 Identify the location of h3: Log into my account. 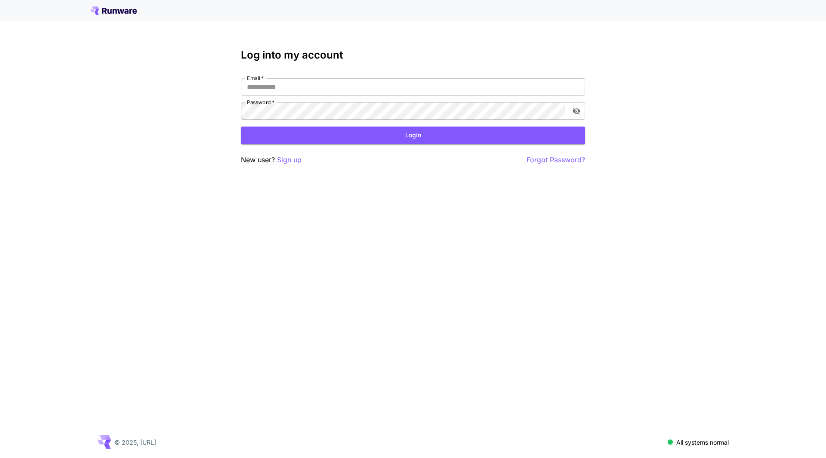
(413, 55).